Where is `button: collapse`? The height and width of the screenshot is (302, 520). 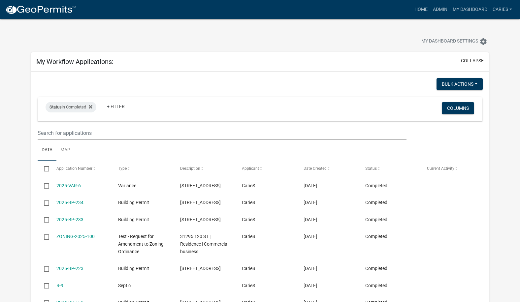 button: collapse is located at coordinates (472, 61).